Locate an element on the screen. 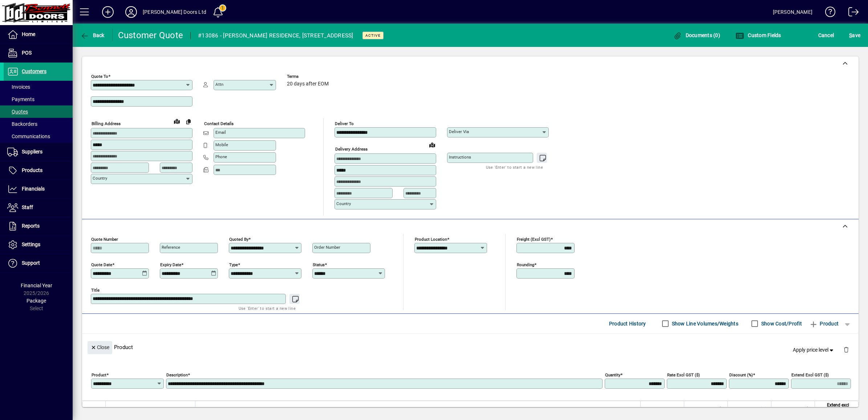 This screenshot has width=868, height=420. mat-label: Quote date is located at coordinates (102, 264).